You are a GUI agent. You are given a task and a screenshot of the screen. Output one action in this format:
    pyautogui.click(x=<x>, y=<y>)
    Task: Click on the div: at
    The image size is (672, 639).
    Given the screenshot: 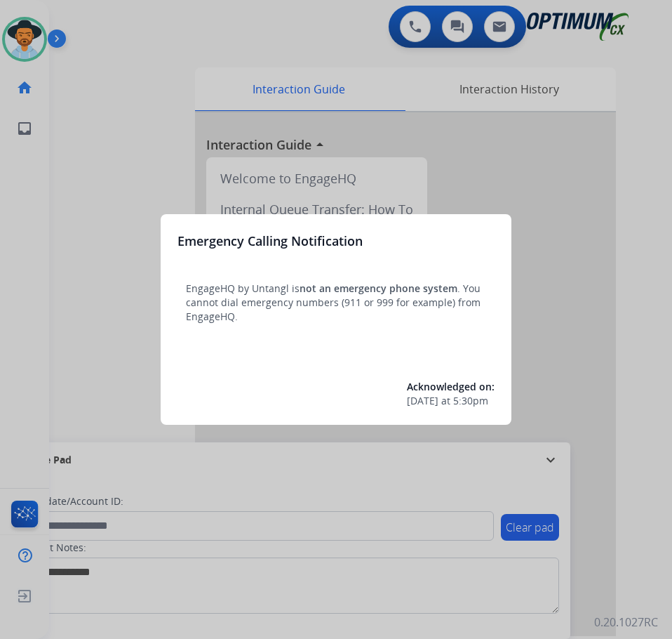 What is the action you would take?
    pyautogui.click(x=450, y=400)
    